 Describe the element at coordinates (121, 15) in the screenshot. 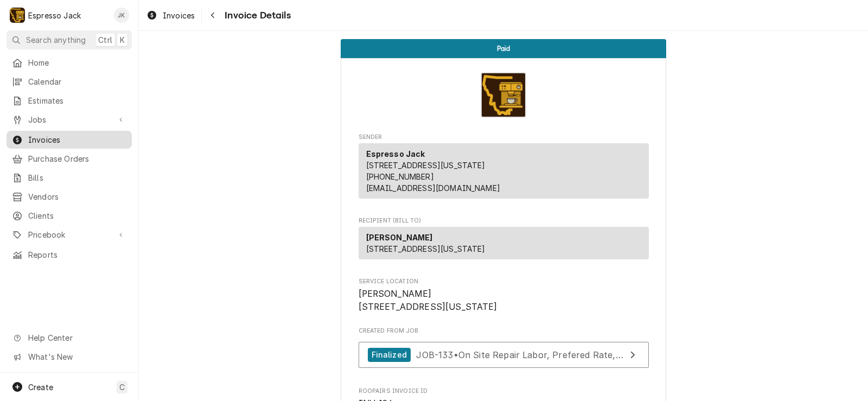

I see `div: Jack Kehoe's Avatar` at that location.